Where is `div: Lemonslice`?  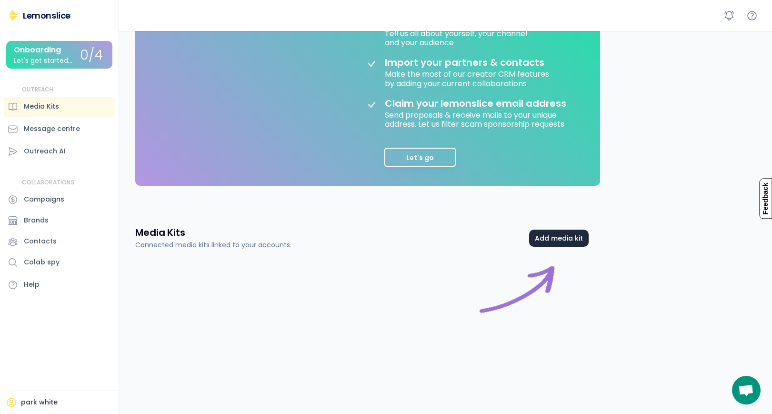 div: Lemonslice is located at coordinates (47, 15).